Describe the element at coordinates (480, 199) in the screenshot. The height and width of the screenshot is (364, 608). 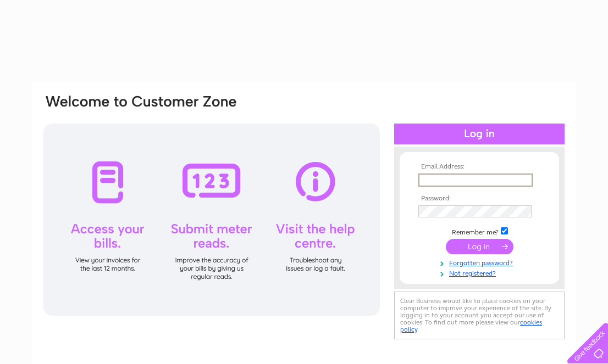
I see `th: Password:` at that location.